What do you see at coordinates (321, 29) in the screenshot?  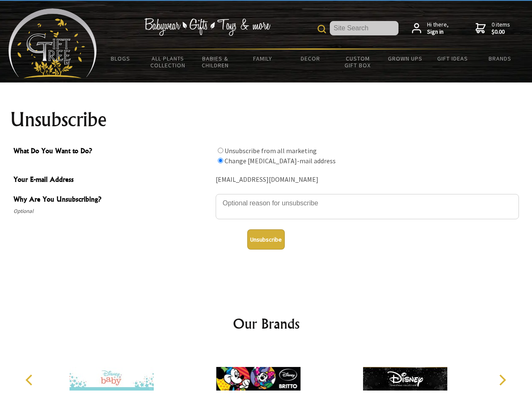 I see `img: product search` at bounding box center [321, 29].